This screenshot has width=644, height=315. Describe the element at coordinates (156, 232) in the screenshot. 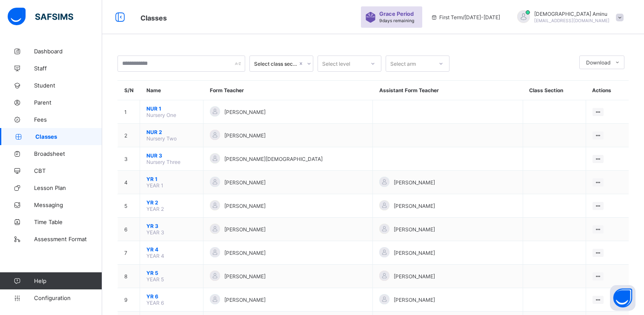

I see `span: YEAR 3` at that location.